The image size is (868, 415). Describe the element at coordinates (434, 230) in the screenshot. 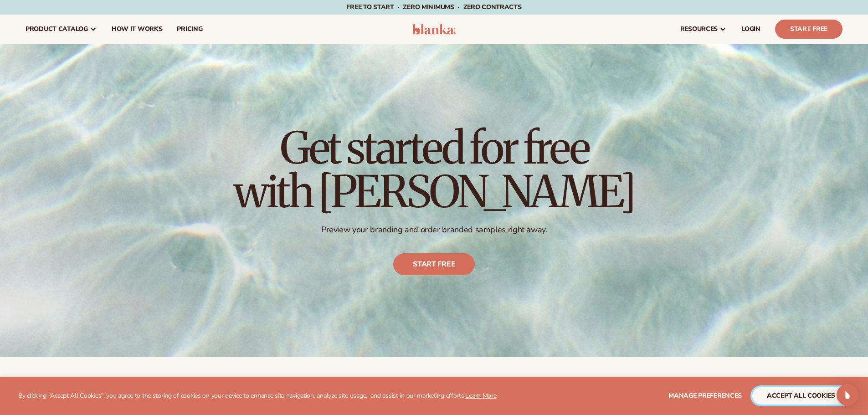

I see `p: Preview your branding and order branded samples right away.` at that location.